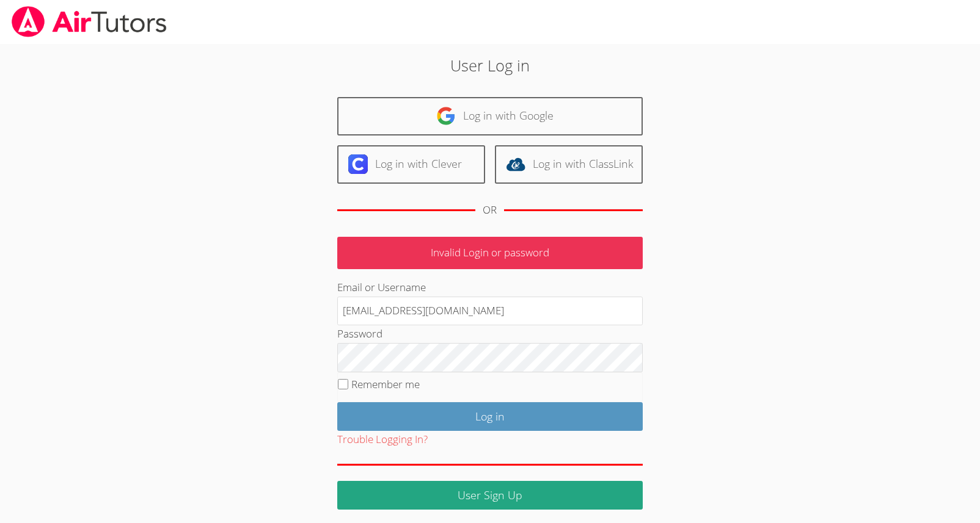 This screenshot has width=980, height=523. I want to click on label: Remember me, so click(386, 384).